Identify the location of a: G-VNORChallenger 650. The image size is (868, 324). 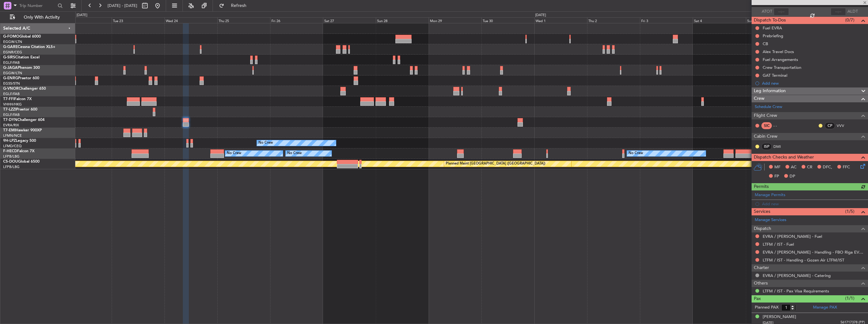
(24, 89).